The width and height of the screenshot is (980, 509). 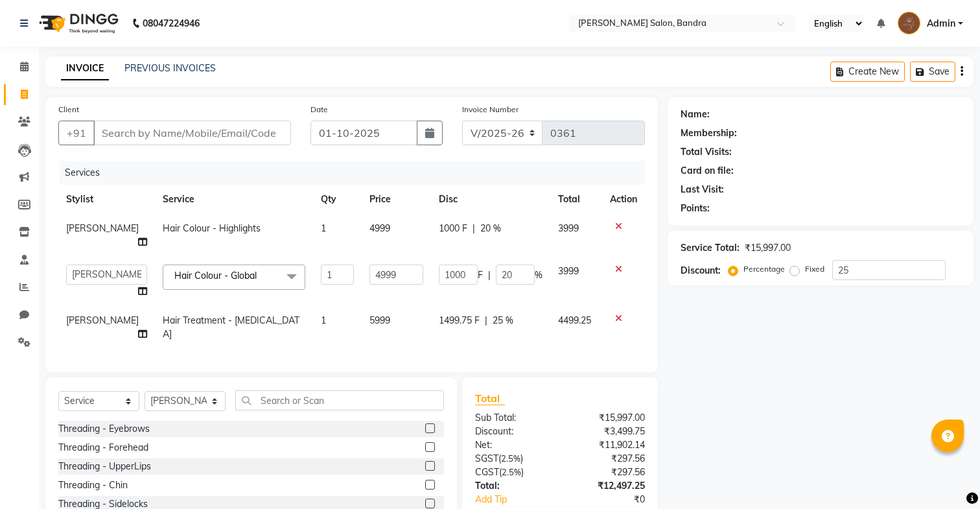 I want to click on div: Card on file:, so click(x=707, y=171).